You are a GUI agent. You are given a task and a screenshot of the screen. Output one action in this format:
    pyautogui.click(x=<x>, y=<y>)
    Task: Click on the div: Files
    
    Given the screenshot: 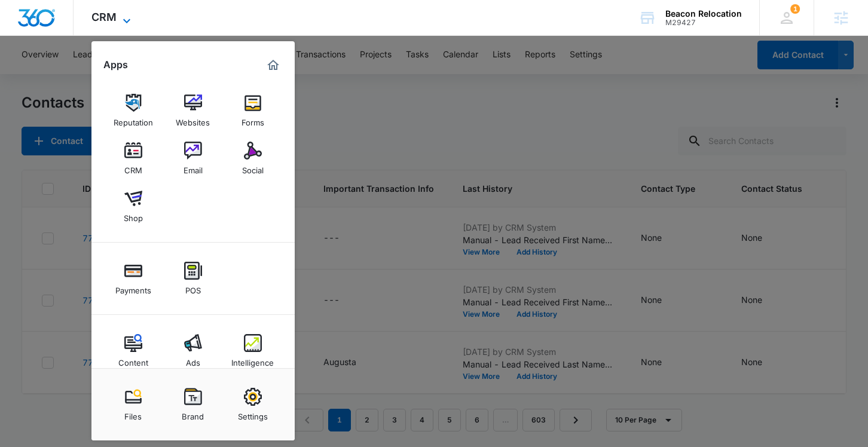 What is the action you would take?
    pyautogui.click(x=132, y=413)
    